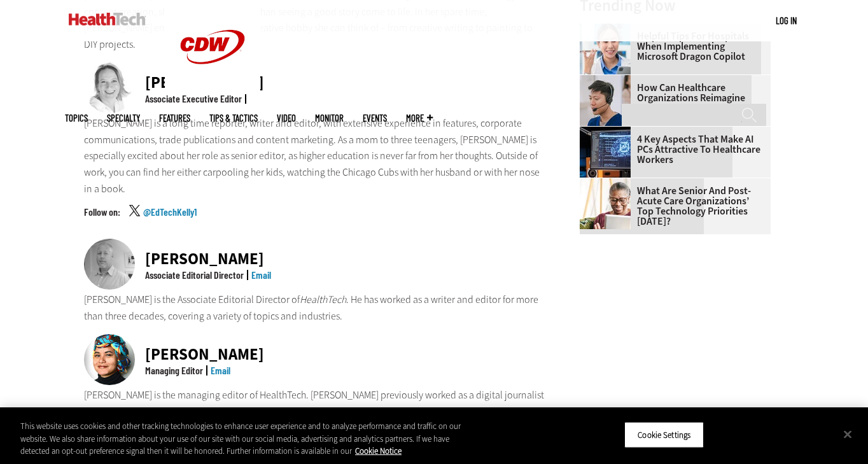  What do you see at coordinates (174, 371) in the screenshot?
I see `div: Managing Editor` at bounding box center [174, 371].